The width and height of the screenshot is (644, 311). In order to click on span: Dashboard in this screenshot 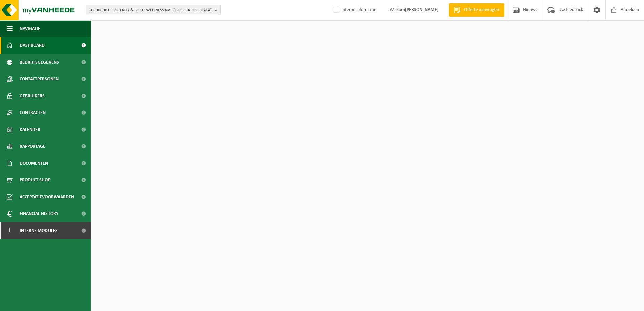, I will do `click(32, 45)`.